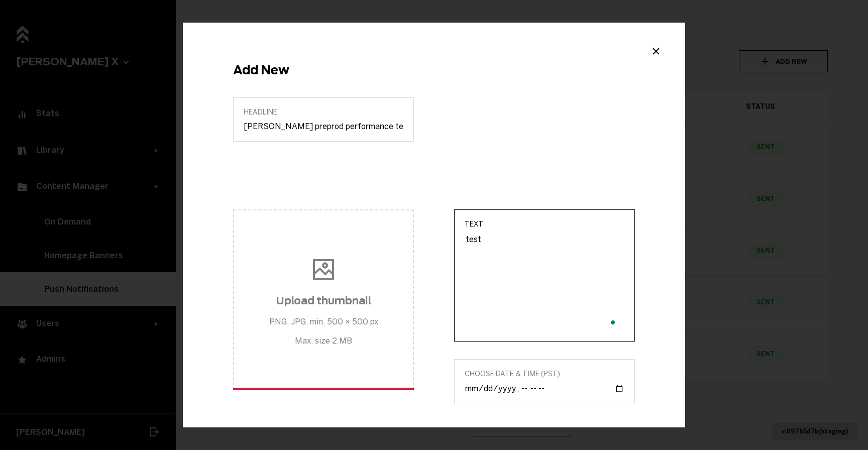 Image resolution: width=868 pixels, height=450 pixels. Describe the element at coordinates (545, 374) in the screenshot. I see `span: Choose Date & Time (PST)` at that location.